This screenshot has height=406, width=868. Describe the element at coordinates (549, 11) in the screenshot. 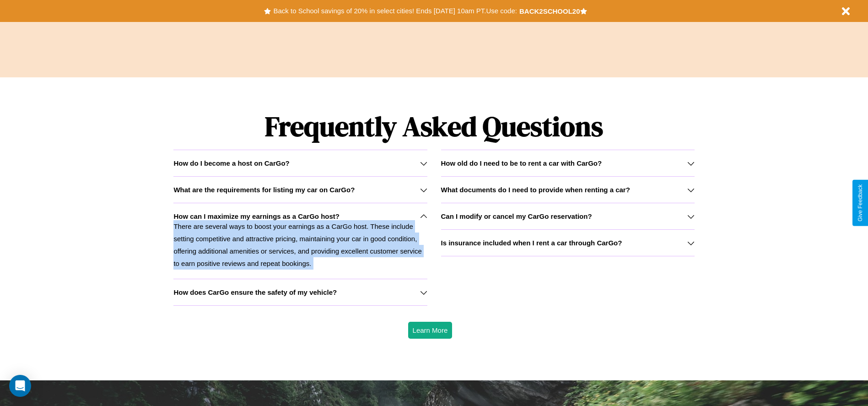

I see `b: BACK2SCHOOL20` at that location.